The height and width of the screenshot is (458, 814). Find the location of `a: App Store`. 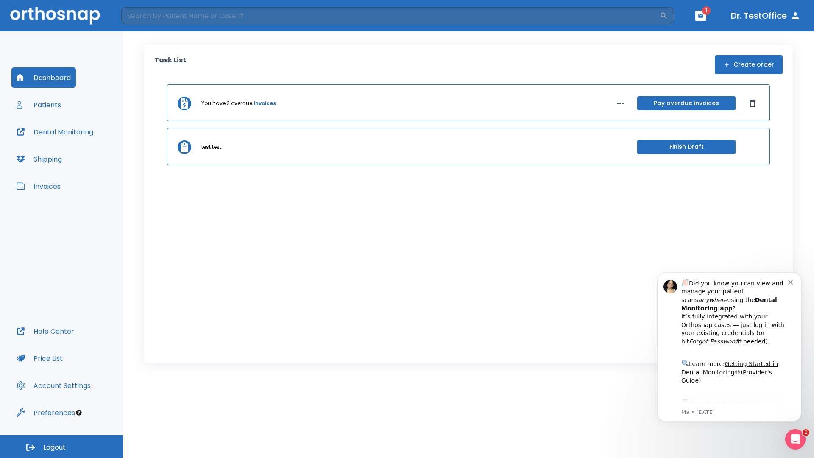

a: App Store is located at coordinates (75, 146).